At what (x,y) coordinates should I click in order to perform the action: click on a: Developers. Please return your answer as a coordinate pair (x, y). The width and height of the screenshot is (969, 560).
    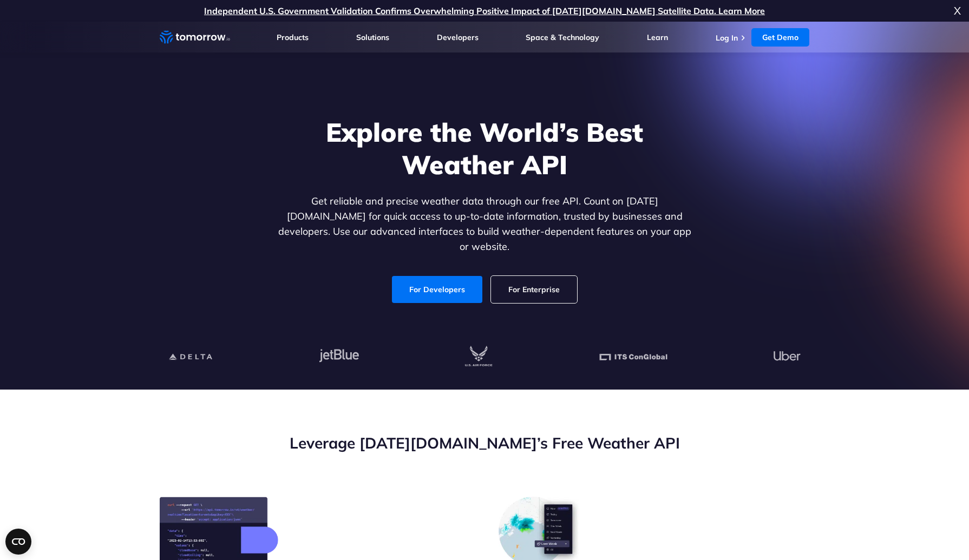
    Looking at the image, I should click on (458, 37).